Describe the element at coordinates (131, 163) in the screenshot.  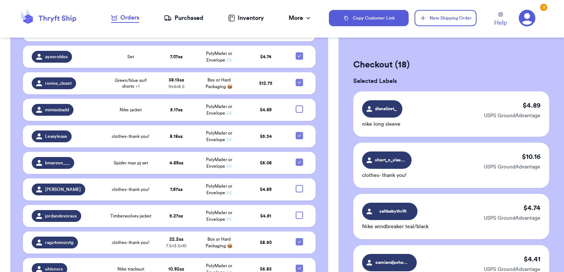
I see `span: Spider man pj set` at that location.